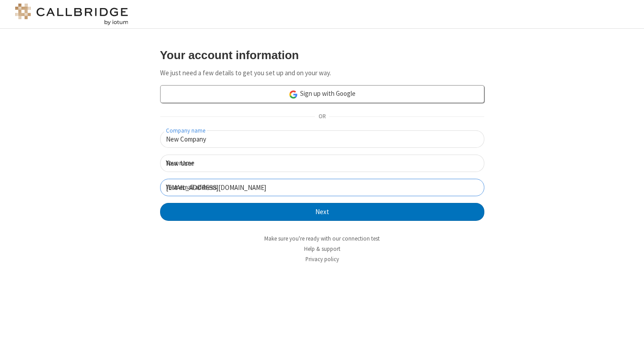 The height and width of the screenshot is (353, 644). What do you see at coordinates (322, 116) in the screenshot?
I see `span: OR` at bounding box center [322, 116].